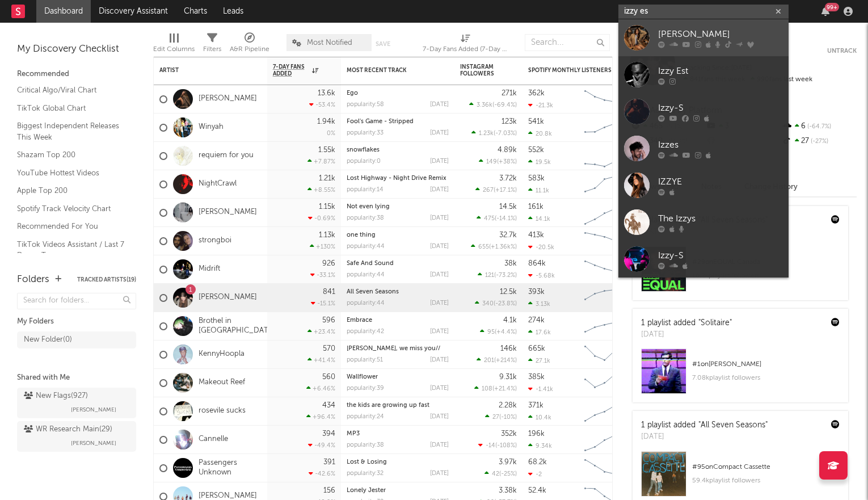 The height and width of the screenshot is (500, 868). What do you see at coordinates (488, 190) in the screenshot?
I see `span: 267` at bounding box center [488, 190].